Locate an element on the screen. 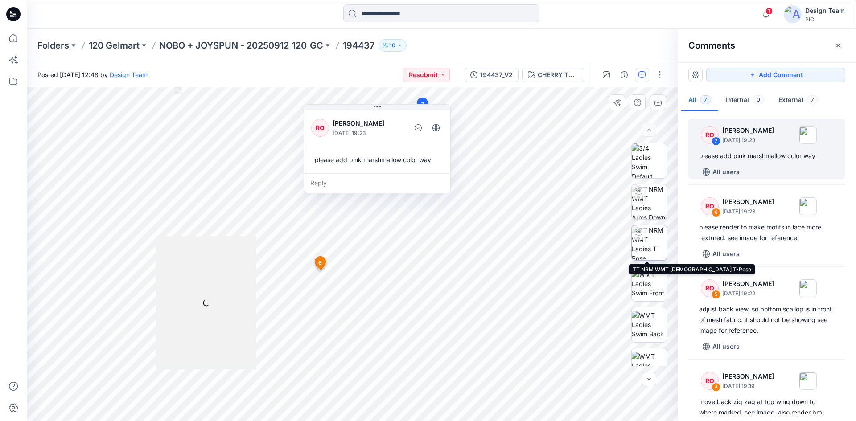 Image resolution: width=856 pixels, height=421 pixels. span: 0 is located at coordinates (758, 100).